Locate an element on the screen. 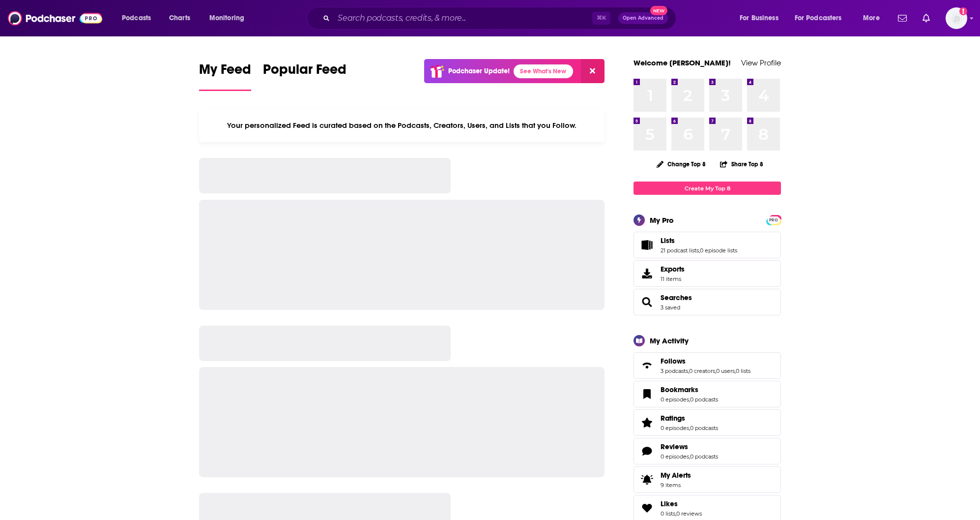 The width and height of the screenshot is (980, 520). span: Podcasts is located at coordinates (136, 18).